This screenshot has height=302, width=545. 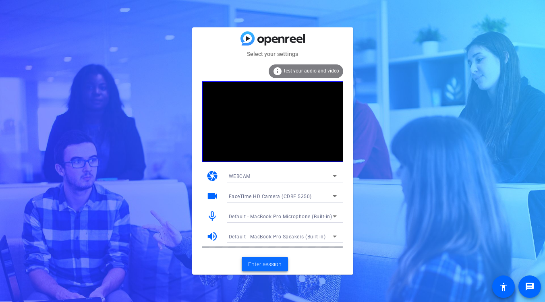 What do you see at coordinates (277, 237) in the screenshot?
I see `span: Default - MacBook Pro Speakers (Built-in)` at bounding box center [277, 237].